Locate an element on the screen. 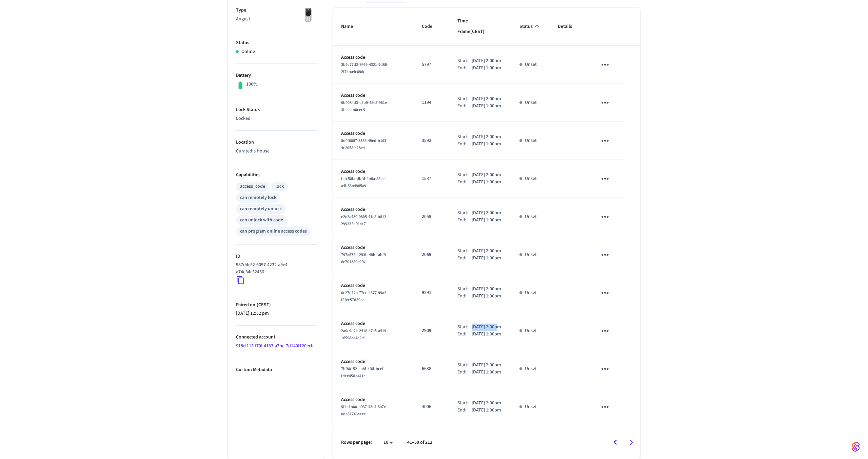 The width and height of the screenshot is (868, 459). span: 0c27d12a-77cc-4677-99a2-f8fec57d59ac is located at coordinates (364, 296).